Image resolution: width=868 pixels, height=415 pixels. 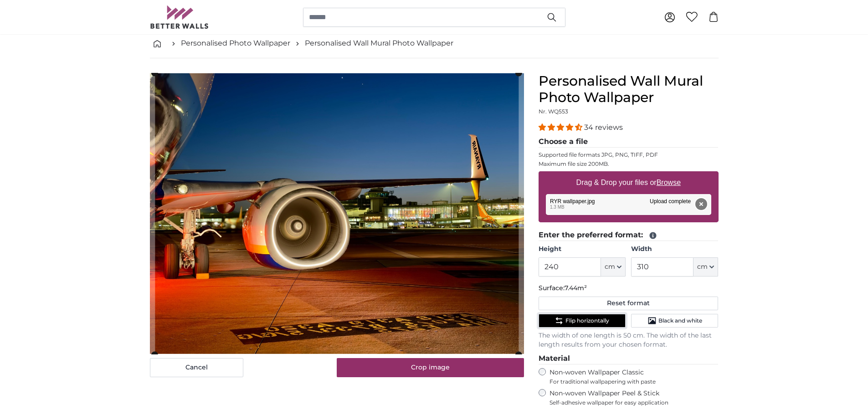 I want to click on button: Black and white, so click(x=675, y=321).